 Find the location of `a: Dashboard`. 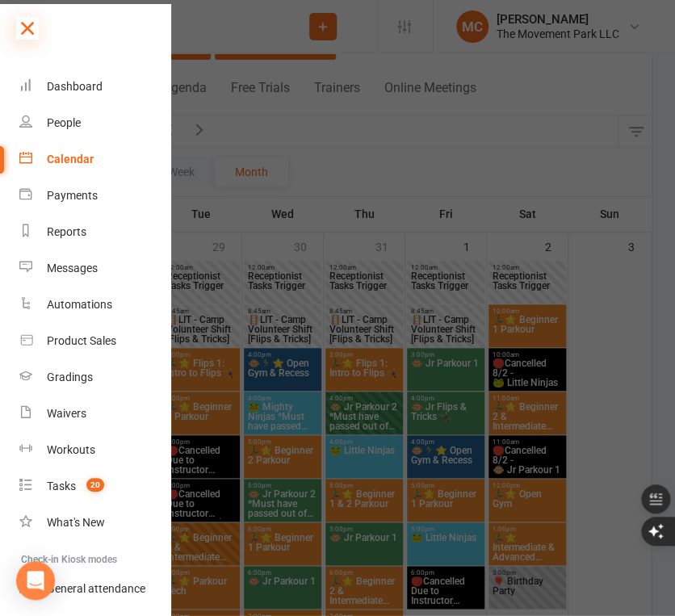

a: Dashboard is located at coordinates (96, 86).